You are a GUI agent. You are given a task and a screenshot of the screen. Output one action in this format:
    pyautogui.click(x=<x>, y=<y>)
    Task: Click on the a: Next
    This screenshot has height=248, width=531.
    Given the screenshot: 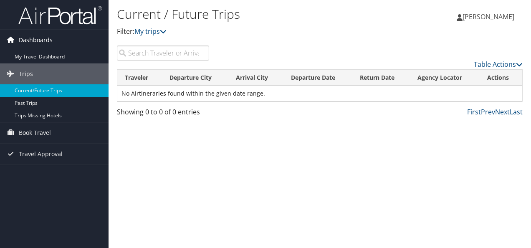 What is the action you would take?
    pyautogui.click(x=503, y=112)
    